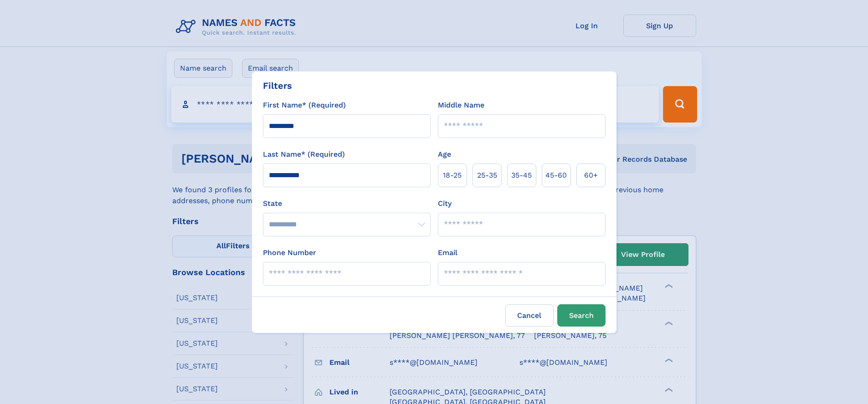  What do you see at coordinates (452, 175) in the screenshot?
I see `span: 18‑25` at bounding box center [452, 175].